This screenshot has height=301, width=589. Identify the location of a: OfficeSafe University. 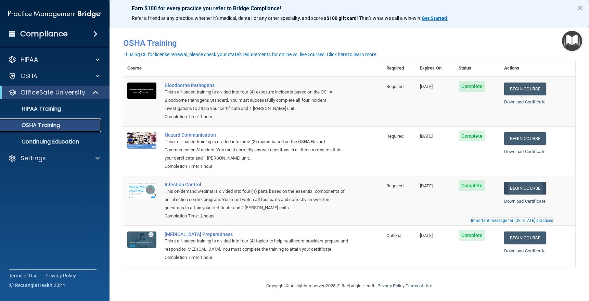
(54, 92).